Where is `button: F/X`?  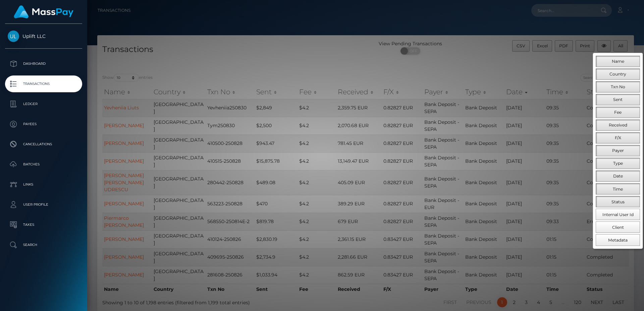
button: F/X is located at coordinates (617, 138).